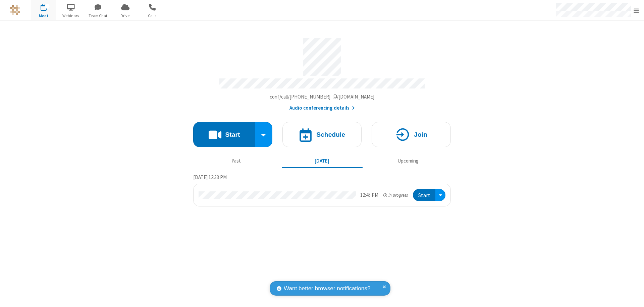  Describe the element at coordinates (327, 289) in the screenshot. I see `span: Want better browser notifications?` at that location.